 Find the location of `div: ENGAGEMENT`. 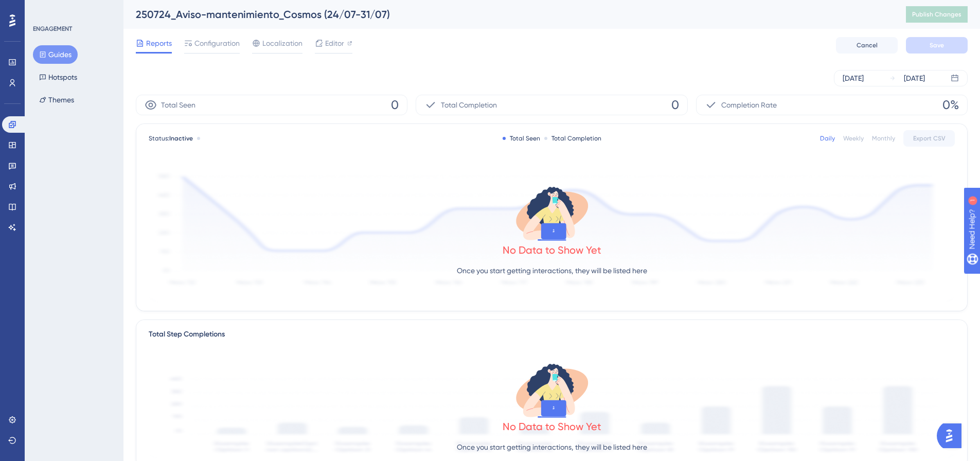

div: ENGAGEMENT is located at coordinates (53, 29).